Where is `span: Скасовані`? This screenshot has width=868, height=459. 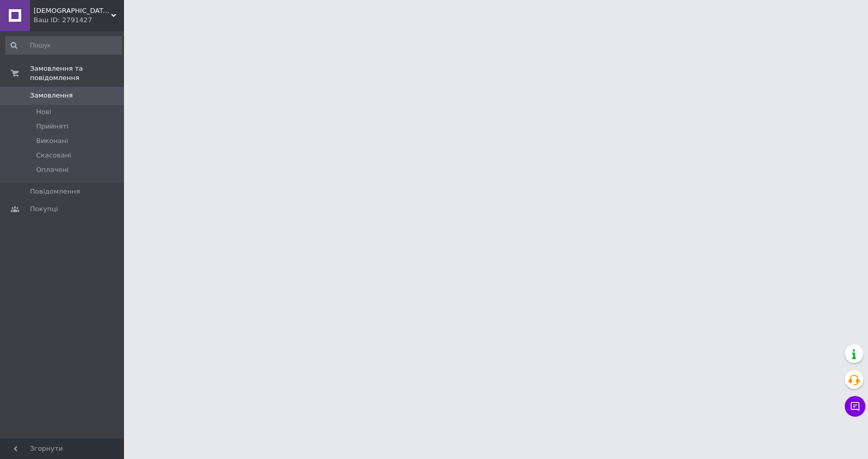
span: Скасовані is located at coordinates (54, 156).